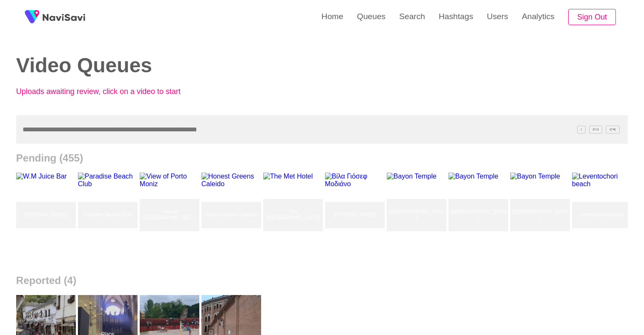 The width and height of the screenshot is (644, 335). Describe the element at coordinates (592, 17) in the screenshot. I see `button: Sign Out` at that location.